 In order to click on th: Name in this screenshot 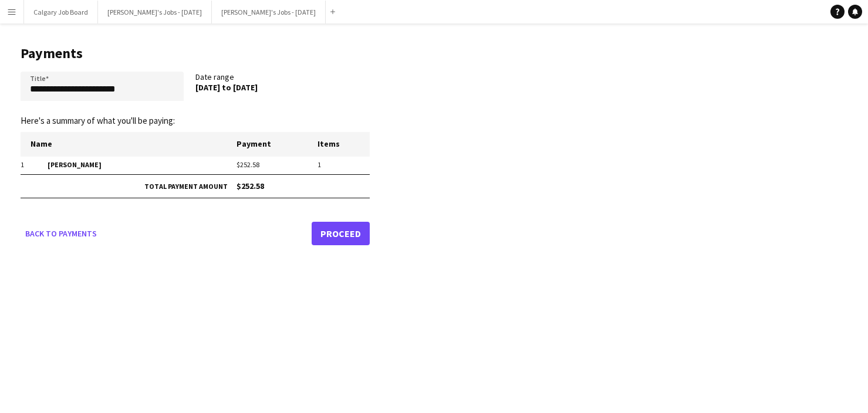, I will do `click(133, 144)`.